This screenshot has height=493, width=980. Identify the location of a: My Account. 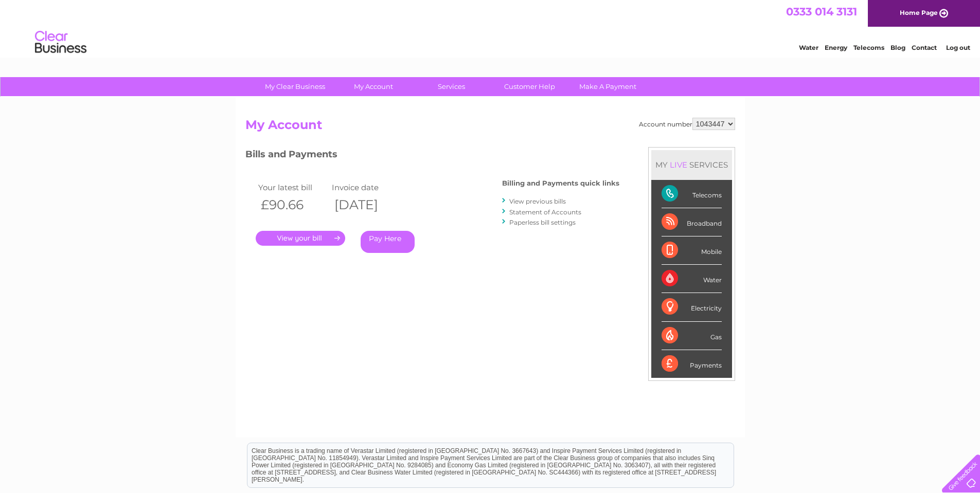
(373, 86).